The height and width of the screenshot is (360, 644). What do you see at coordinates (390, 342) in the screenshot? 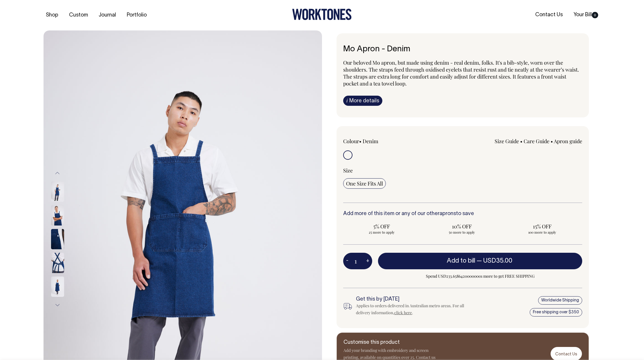
I see `h6: Customise this product` at bounding box center [390, 342].